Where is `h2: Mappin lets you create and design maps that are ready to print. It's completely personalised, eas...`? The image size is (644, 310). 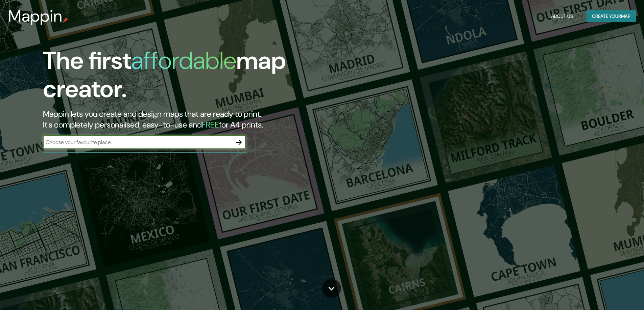
h2: Mappin lets you create and design maps that are ready to print. It's completely personalised, eas... is located at coordinates (204, 119).